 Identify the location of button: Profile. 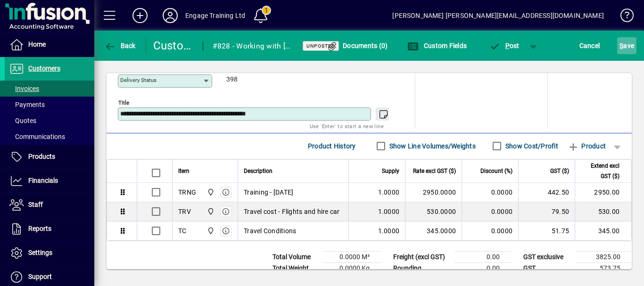
(170, 15).